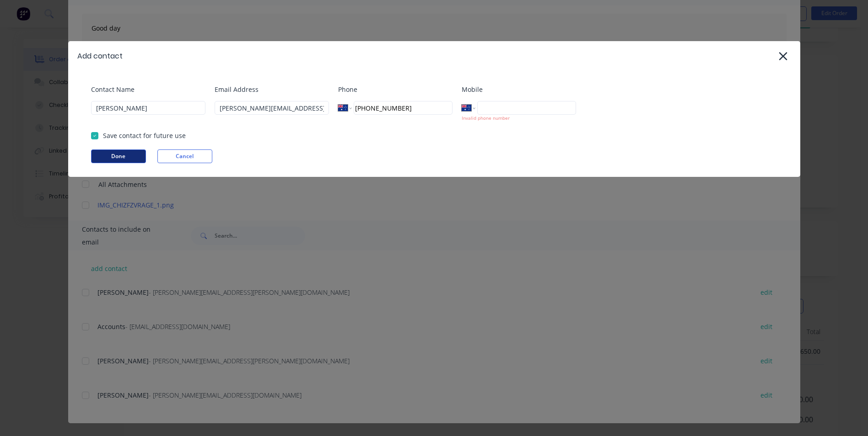  Describe the element at coordinates (100, 56) in the screenshot. I see `div: Add contact` at that location.